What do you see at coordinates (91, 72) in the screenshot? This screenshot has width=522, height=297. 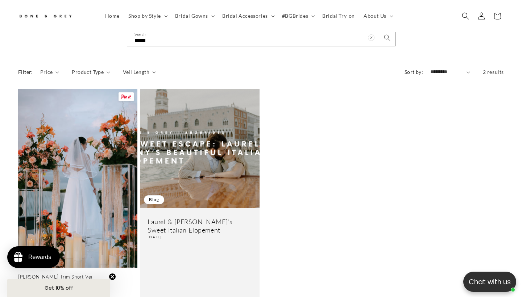 I see `summary: Product Type (0 selected)` at bounding box center [91, 72].